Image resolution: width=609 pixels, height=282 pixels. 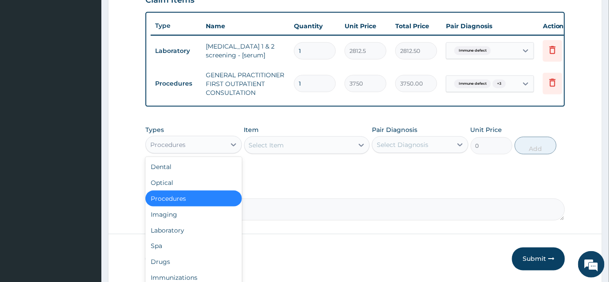 What do you see at coordinates (246, 84) in the screenshot?
I see `td: GENERAL PRACTITIONER FIRST OUTPATIENT CONSULTATION` at bounding box center [246, 84].